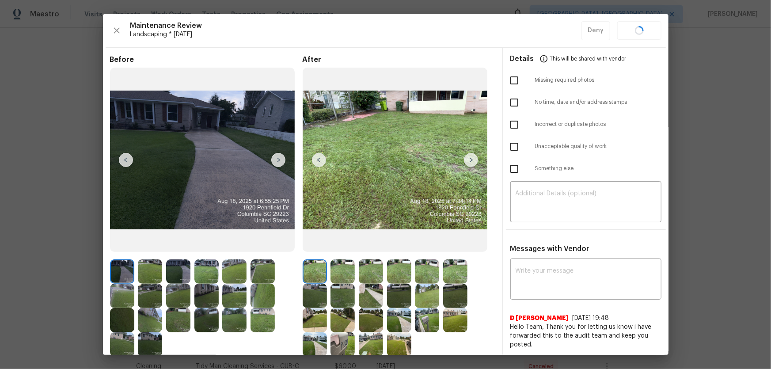  Describe the element at coordinates (598, 146) in the screenshot. I see `span: Unacceptable quality of work` at that location.